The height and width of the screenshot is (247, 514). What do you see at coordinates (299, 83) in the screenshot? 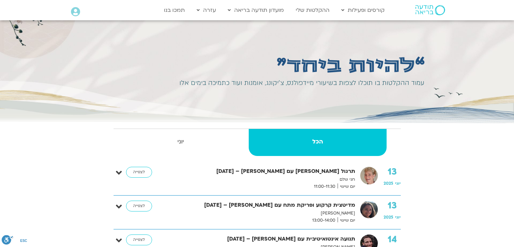
I see `div: עמוד ההקלטות בו תוכלו לצפות בשיעורי מיידפולנס, צ׳יקונג, אומנות ועוד כתמיכה בימים אלו​` at bounding box center [299, 83].